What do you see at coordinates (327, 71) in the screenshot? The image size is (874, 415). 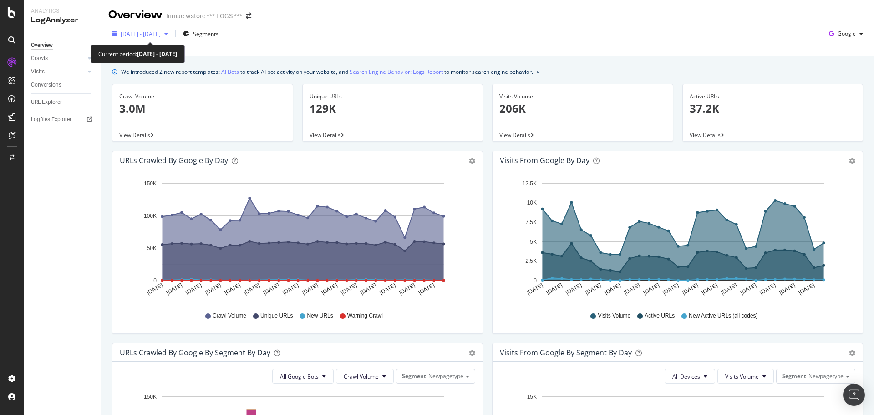 I see `div: We introduced 2 new report templates: to track AI bot activity on your website, and to monitor se...` at bounding box center [327, 71].